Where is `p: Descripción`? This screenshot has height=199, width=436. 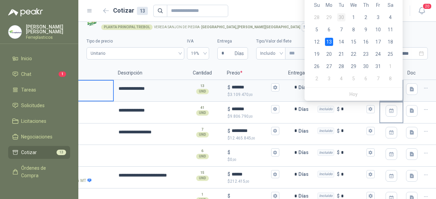
p: Descripción is located at coordinates (148, 73).